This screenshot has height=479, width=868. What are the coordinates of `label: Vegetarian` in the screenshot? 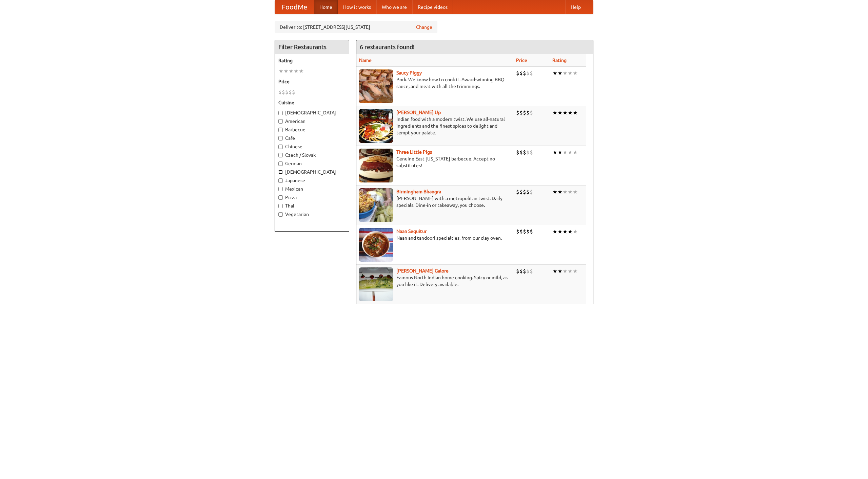 It's located at (312, 214).